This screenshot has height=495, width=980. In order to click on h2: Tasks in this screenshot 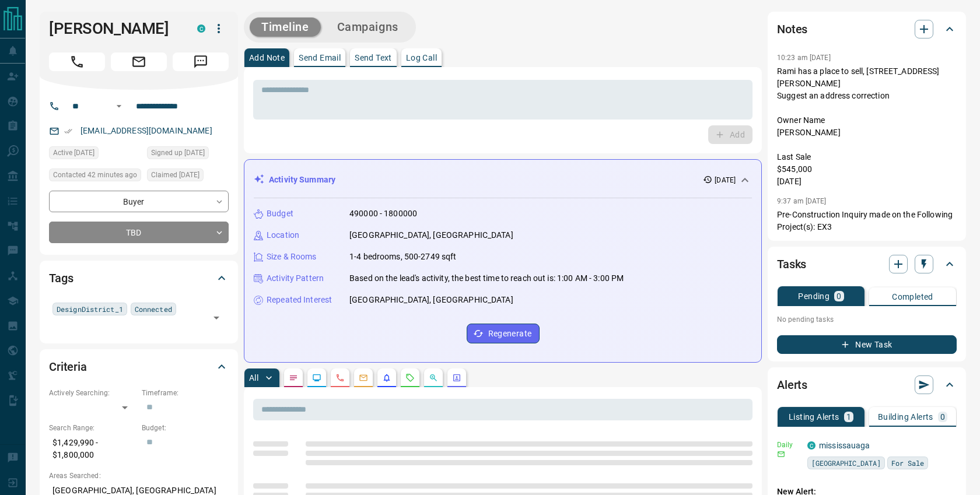, I will do `click(791, 264)`.